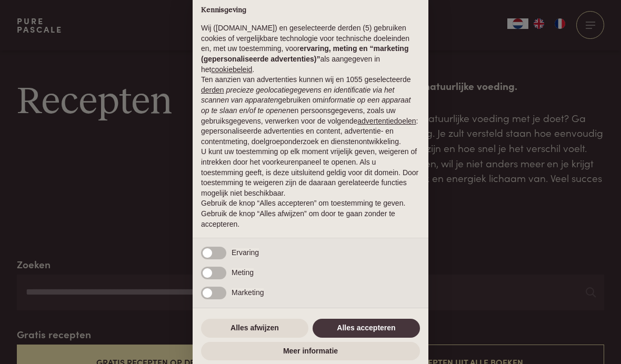 This screenshot has height=364, width=621. I want to click on em: informatie op een apparaat op te slaan en/of te openen, so click(306, 106).